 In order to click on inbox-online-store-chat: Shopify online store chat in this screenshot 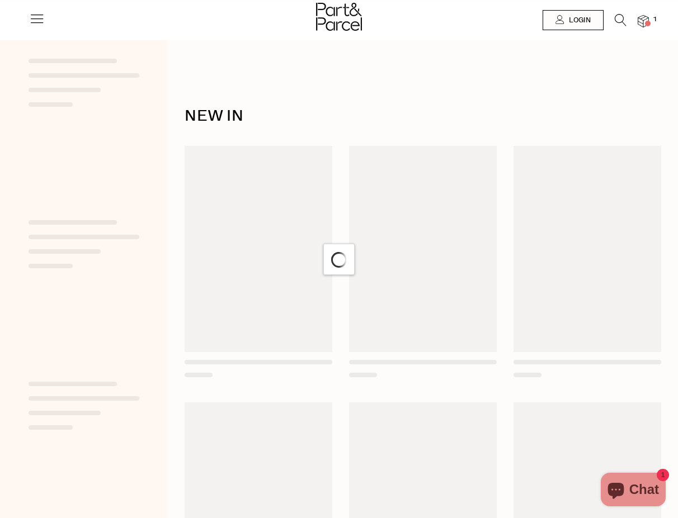, I will do `click(633, 491)`.